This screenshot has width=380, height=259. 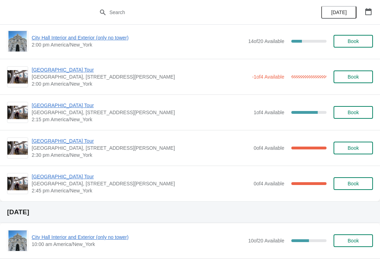 What do you see at coordinates (266, 41) in the screenshot?
I see `span: 14 of 20 Available` at bounding box center [266, 41].